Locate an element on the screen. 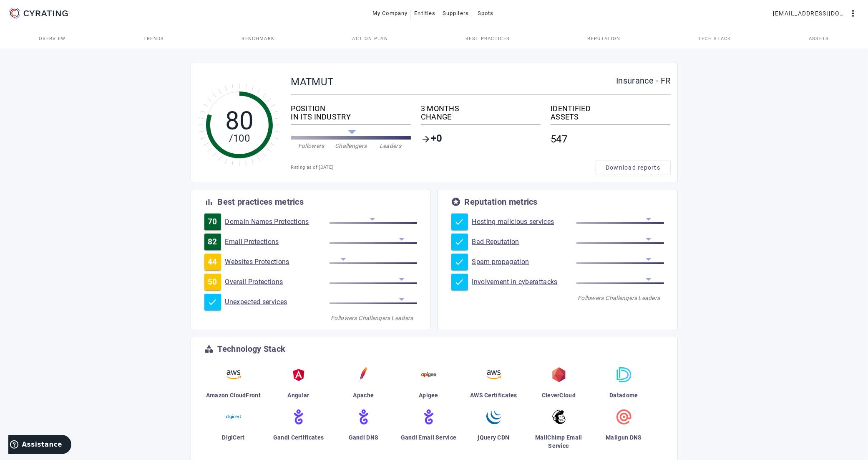 This screenshot has height=460, width=868. a: Unexpected services is located at coordinates (278, 302).